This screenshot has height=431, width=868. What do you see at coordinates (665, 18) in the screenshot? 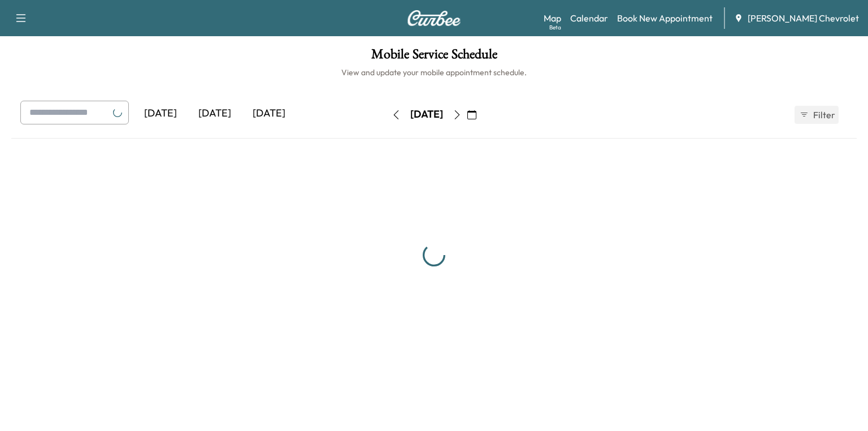
I see `a: Book New Appointment` at bounding box center [665, 18].